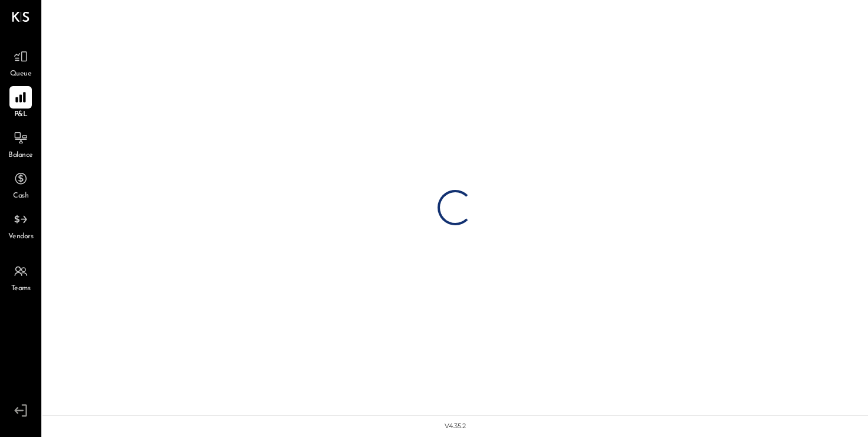 Image resolution: width=868 pixels, height=437 pixels. Describe the element at coordinates (21, 185) in the screenshot. I see `a: Cash` at that location.